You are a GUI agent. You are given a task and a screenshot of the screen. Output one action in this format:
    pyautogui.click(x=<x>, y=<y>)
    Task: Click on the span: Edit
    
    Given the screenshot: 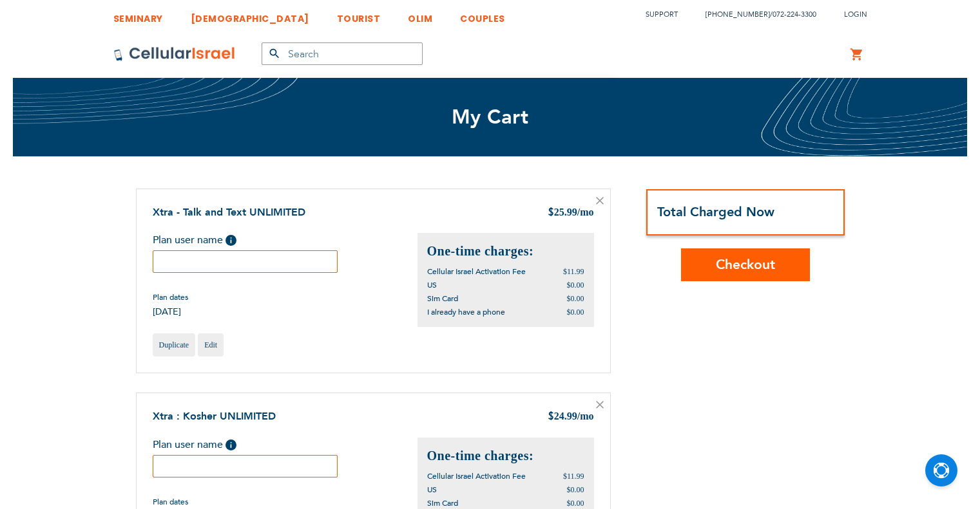 What is the action you would take?
    pyautogui.click(x=211, y=345)
    